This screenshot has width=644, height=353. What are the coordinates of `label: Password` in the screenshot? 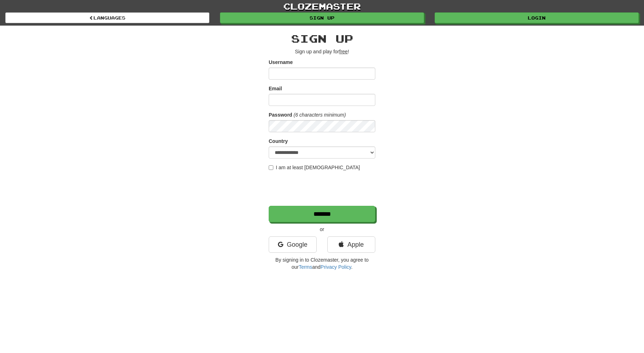 It's located at (281, 115).